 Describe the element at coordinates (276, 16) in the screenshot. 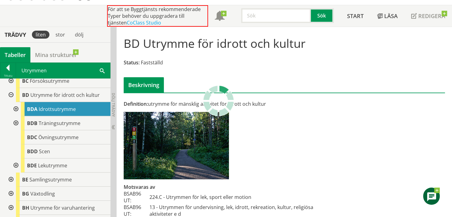

I see `input: Sök` at that location.